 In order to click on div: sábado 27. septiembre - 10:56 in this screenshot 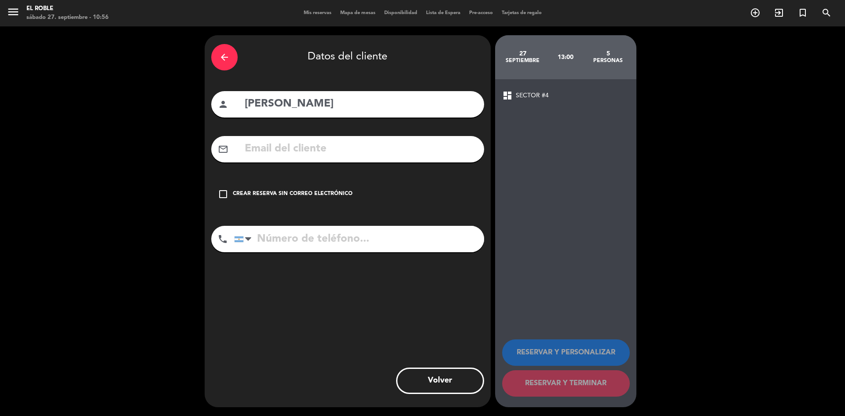, I will do `click(67, 18)`.